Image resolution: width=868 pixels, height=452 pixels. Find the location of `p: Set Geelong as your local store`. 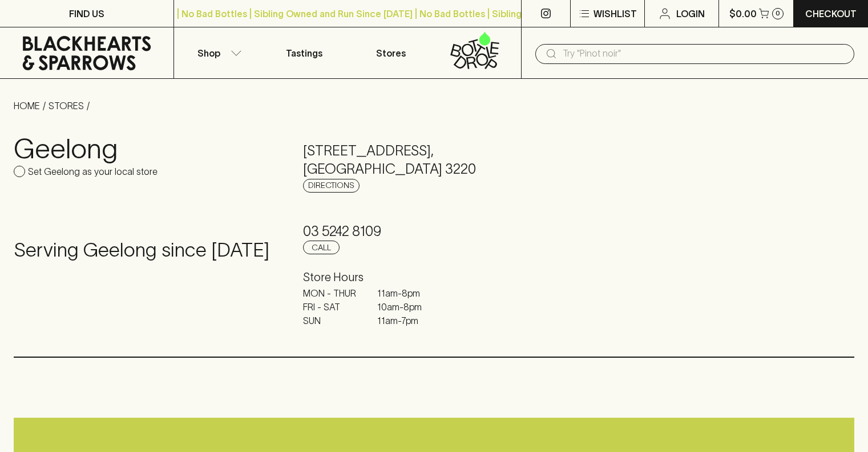

p: Set Geelong as your local store is located at coordinates (93, 171).